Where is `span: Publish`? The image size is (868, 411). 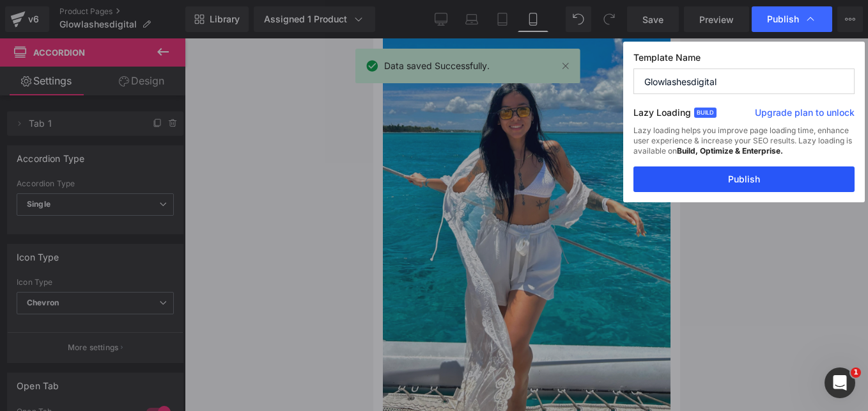
span: Publish is located at coordinates (783, 19).